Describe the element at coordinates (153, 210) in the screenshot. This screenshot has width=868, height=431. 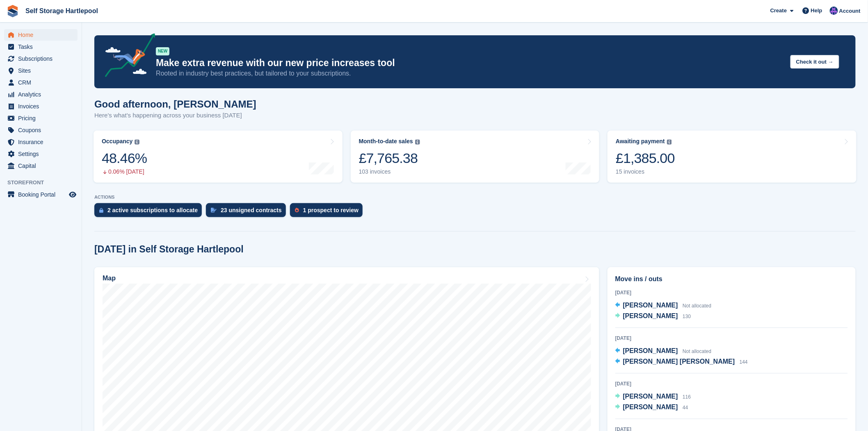
I see `div: 2 active subscriptions to allocate` at that location.